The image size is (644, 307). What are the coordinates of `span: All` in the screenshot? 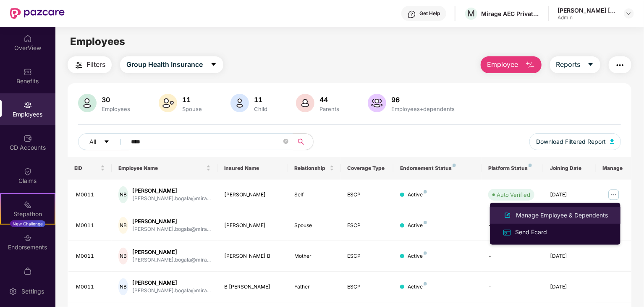 It's located at (93, 142).